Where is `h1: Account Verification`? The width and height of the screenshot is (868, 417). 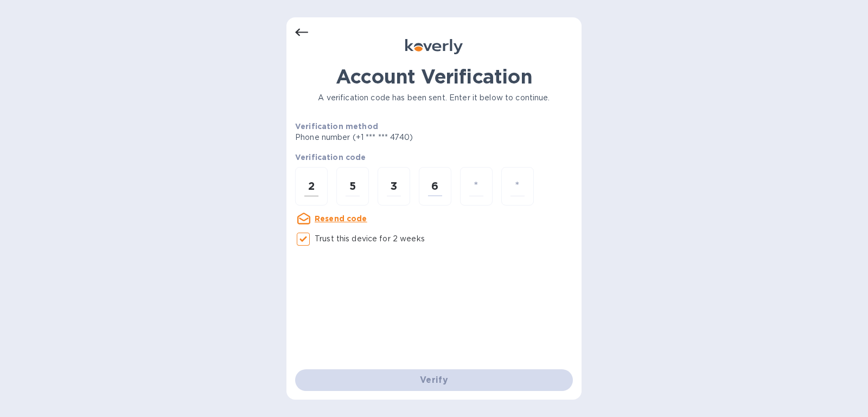
h1: Account Verification is located at coordinates (434, 77).